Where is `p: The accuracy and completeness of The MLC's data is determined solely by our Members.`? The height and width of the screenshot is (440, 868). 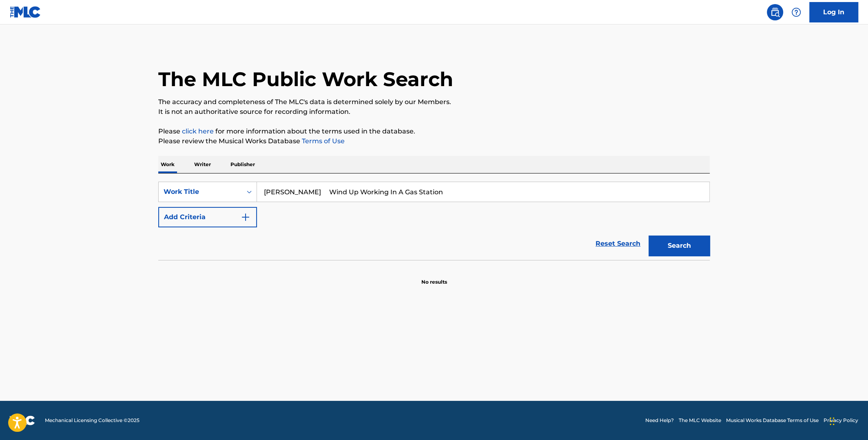
p: The accuracy and completeness of The MLC's data is determined solely by our Members. is located at coordinates (434, 102).